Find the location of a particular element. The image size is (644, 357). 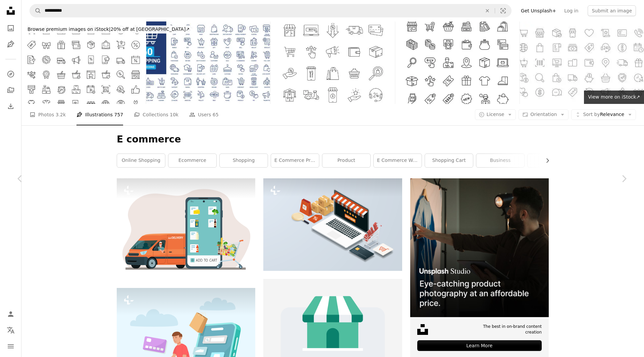

form: Find visuals sitewide is located at coordinates (270, 11).